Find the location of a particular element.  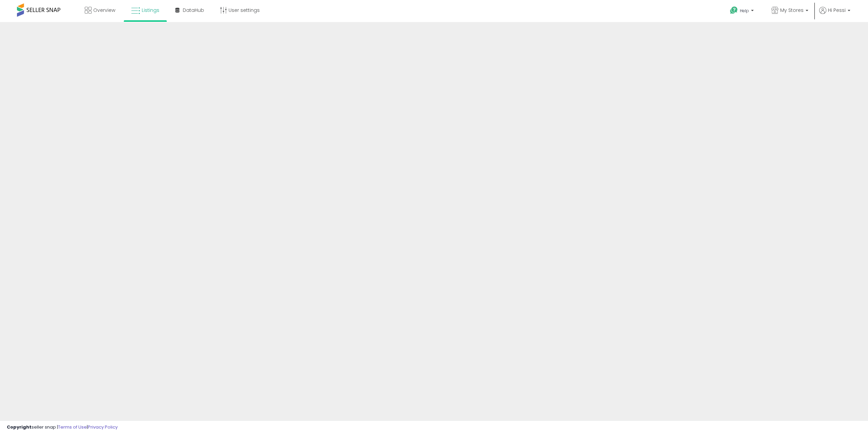

a: Hi Pessi is located at coordinates (835, 14).